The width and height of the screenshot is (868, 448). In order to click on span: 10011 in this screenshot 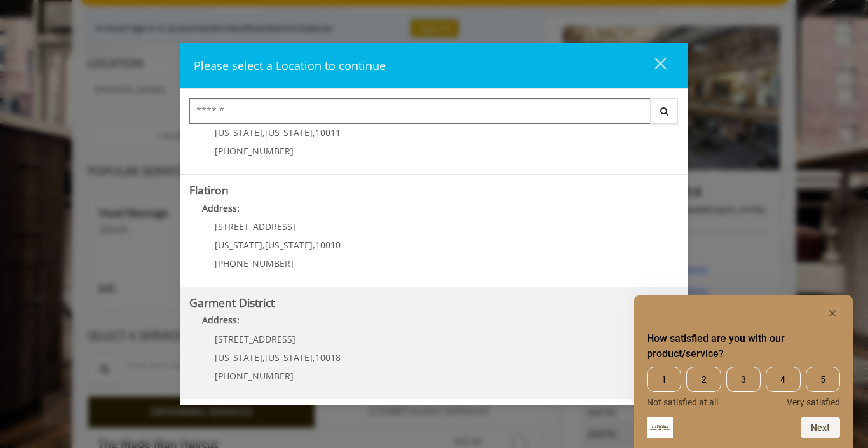, I will do `click(328, 132)`.